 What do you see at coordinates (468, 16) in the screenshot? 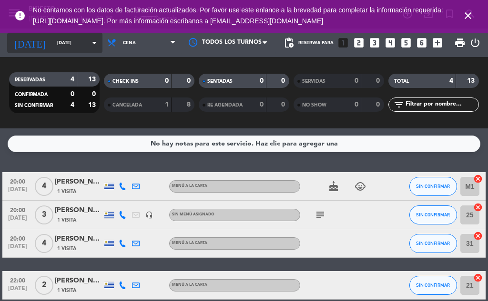
I see `i: close` at bounding box center [468, 16].